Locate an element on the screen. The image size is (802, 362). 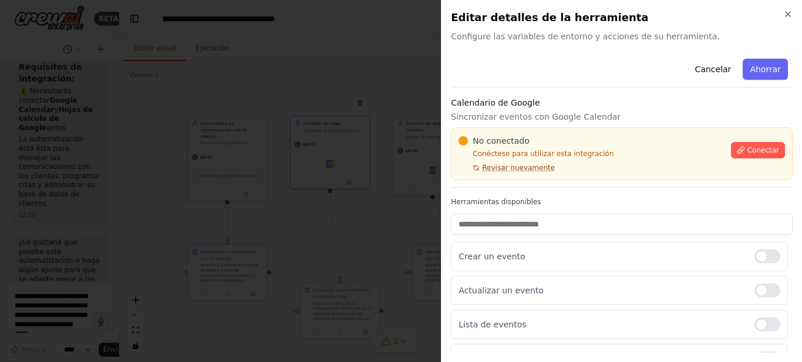
font: Configure las variables de entorno y acciones de su herramienta. is located at coordinates (585, 36).